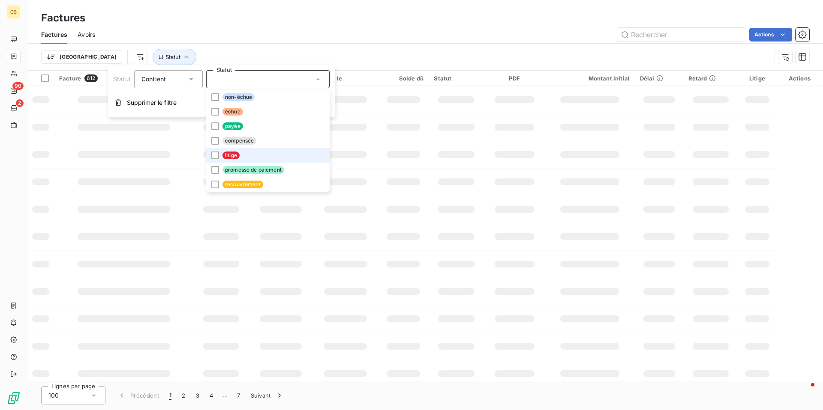 Image resolution: width=823 pixels, height=410 pixels. Describe the element at coordinates (70, 78) in the screenshot. I see `span: Facture` at that location.